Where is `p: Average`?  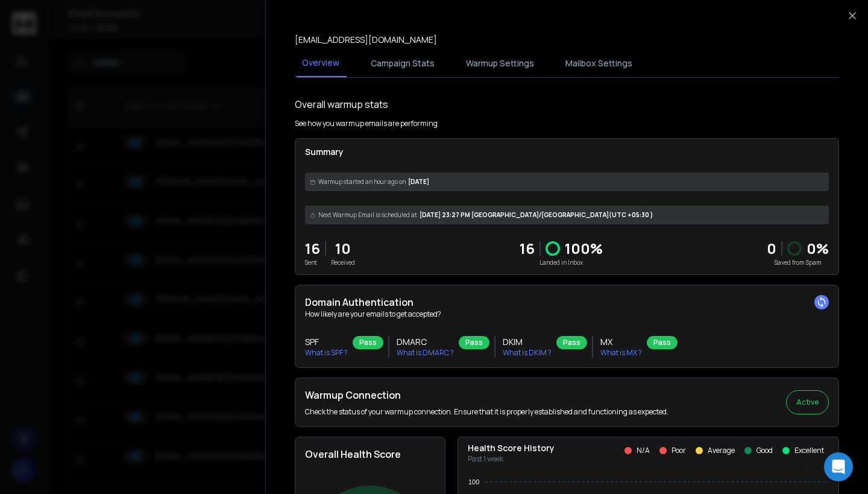 p: Average is located at coordinates (722, 451).